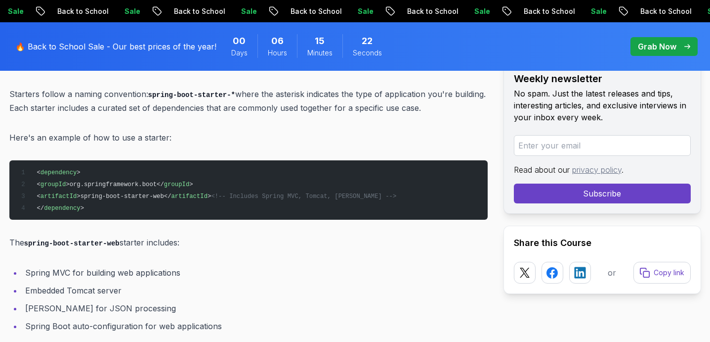 Image resolution: width=710 pixels, height=342 pixels. Describe the element at coordinates (602, 105) in the screenshot. I see `p: No spam. Just the latest releases and tips, interesting articles, and exclusive interviews in you...` at that location.